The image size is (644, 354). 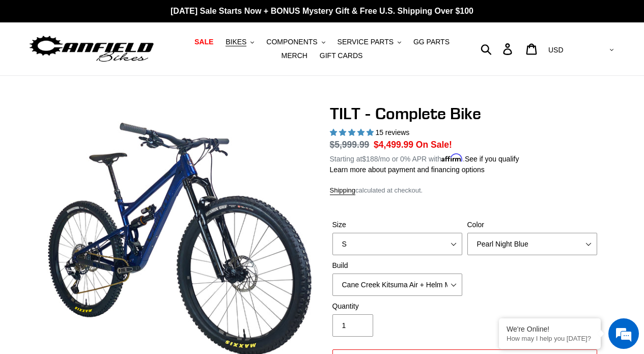 What do you see at coordinates (397, 265) in the screenshot?
I see `label: Build` at bounding box center [397, 265].